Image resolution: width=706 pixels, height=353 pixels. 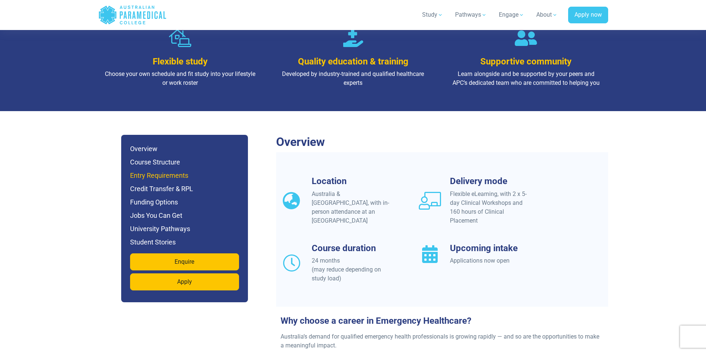 What do you see at coordinates (185, 262) in the screenshot?
I see `a: Enquire` at bounding box center [185, 262].